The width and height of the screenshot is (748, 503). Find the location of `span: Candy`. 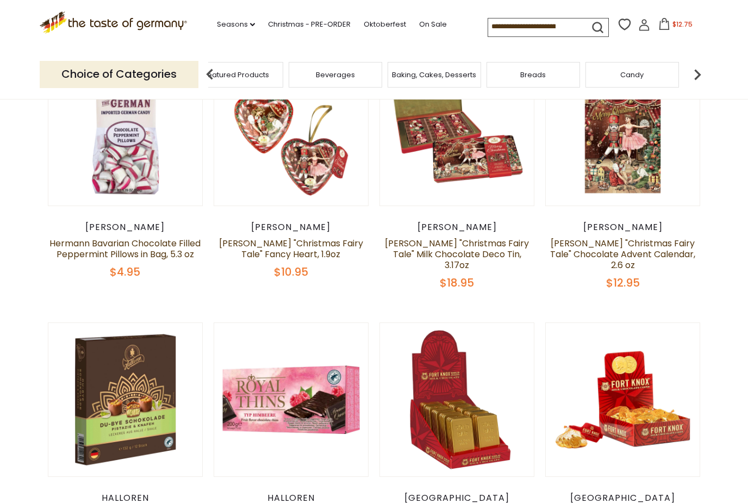

span: Candy is located at coordinates (632, 74).